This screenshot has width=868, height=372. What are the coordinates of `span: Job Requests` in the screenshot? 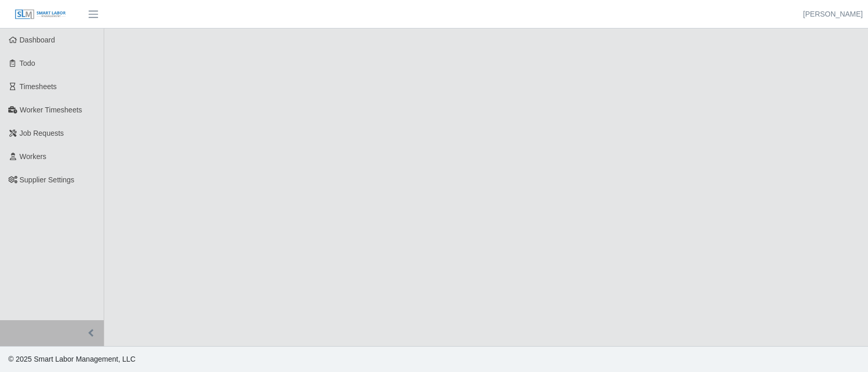 It's located at (42, 133).